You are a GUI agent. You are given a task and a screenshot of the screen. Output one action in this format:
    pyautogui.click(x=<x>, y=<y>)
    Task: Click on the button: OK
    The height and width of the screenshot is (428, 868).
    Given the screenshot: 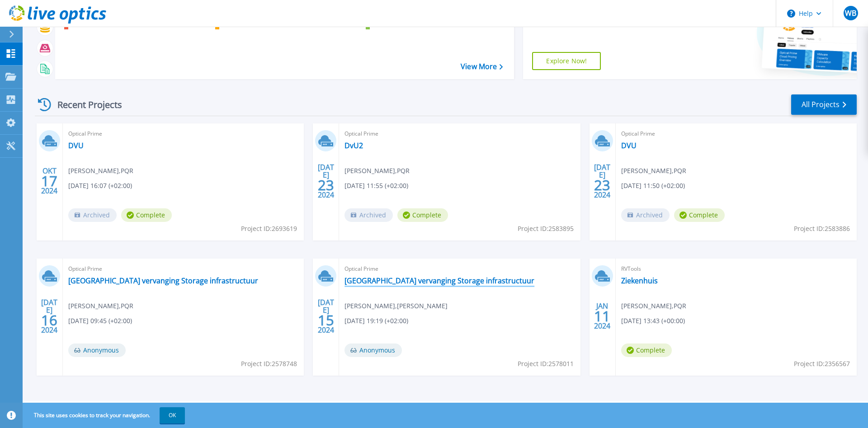 What is the action you would take?
    pyautogui.click(x=172, y=415)
    